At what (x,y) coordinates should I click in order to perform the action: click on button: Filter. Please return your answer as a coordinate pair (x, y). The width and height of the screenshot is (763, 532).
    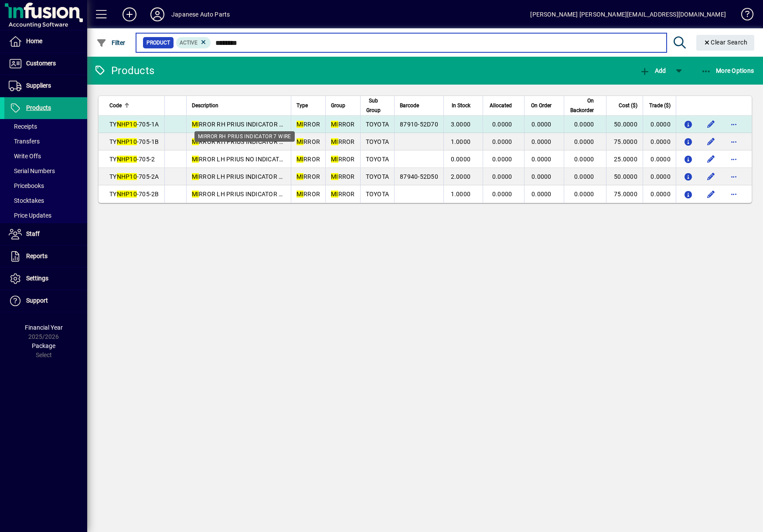
    Looking at the image, I should click on (111, 43).